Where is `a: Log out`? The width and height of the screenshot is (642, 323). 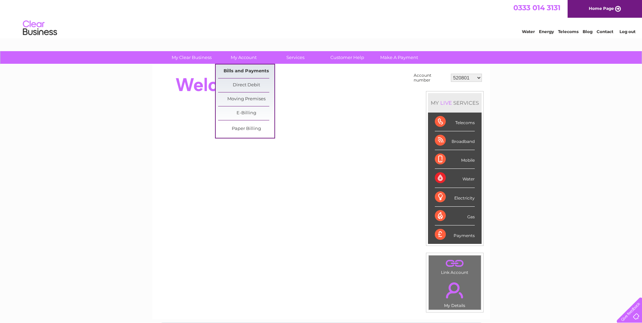
a: Log out is located at coordinates (627, 31).